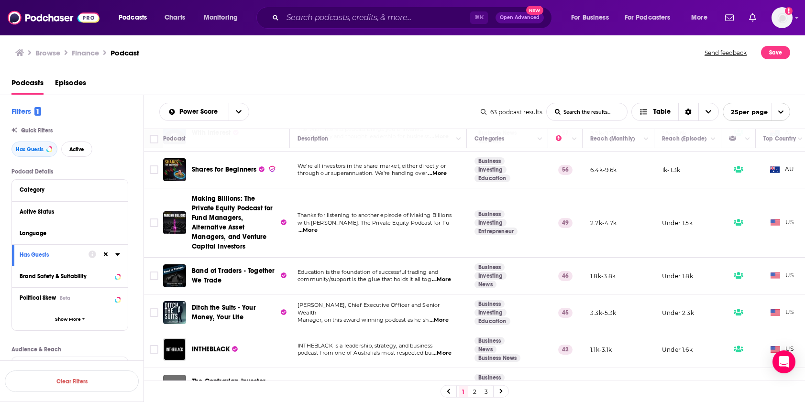 The height and width of the screenshot is (402, 805). What do you see at coordinates (563, 139) in the screenshot?
I see `div: Power Score` at bounding box center [563, 139].